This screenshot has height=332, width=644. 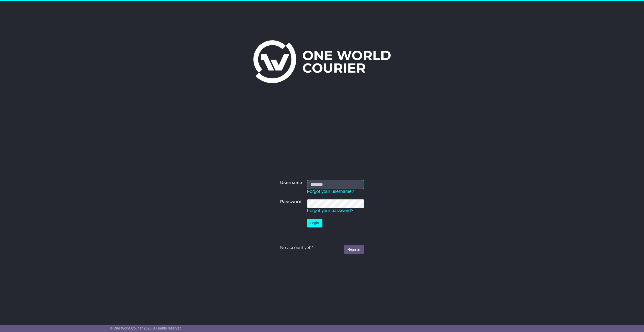 I want to click on button: Login, so click(x=314, y=223).